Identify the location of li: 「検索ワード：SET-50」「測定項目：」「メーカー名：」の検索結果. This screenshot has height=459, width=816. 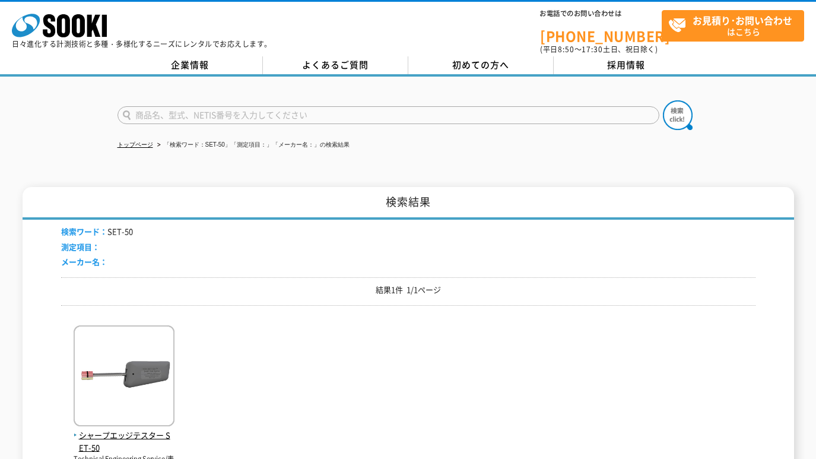
(252, 145).